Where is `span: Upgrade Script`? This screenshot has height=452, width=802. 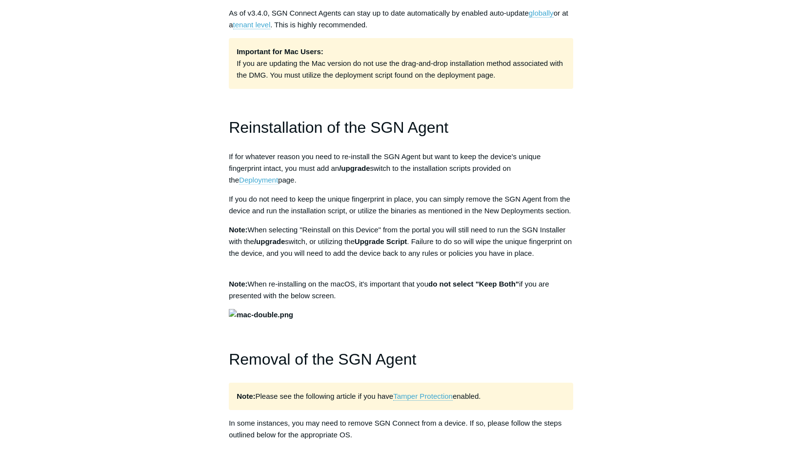 span: Upgrade Script is located at coordinates (381, 241).